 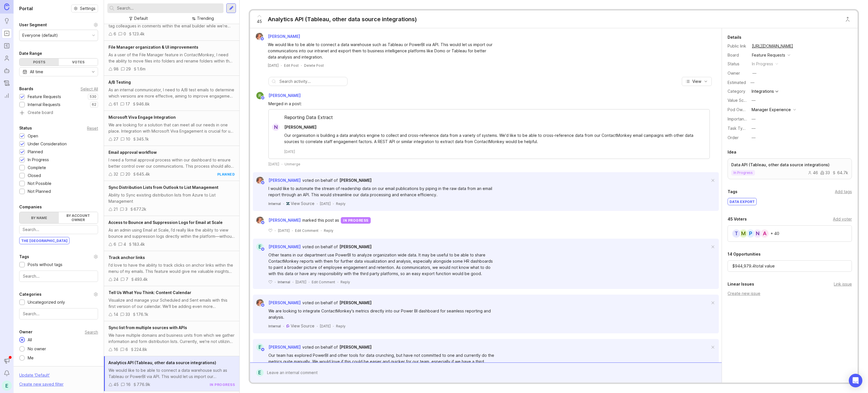 What do you see at coordinates (314, 66) in the screenshot?
I see `div: Delete Post` at bounding box center [314, 66].